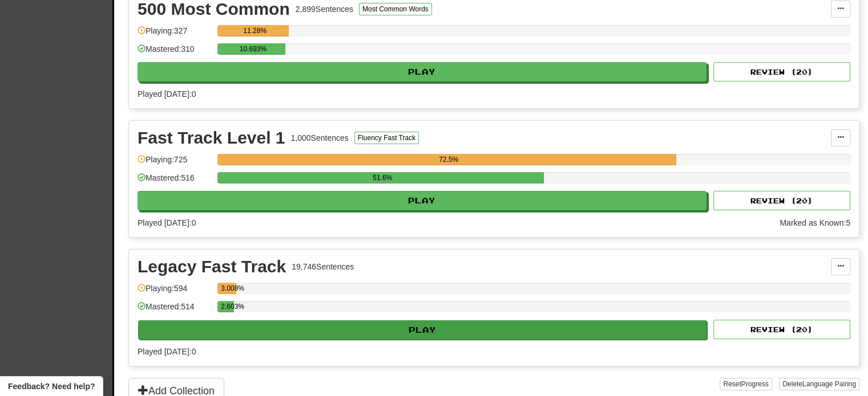  I want to click on span: Progress, so click(755, 384).